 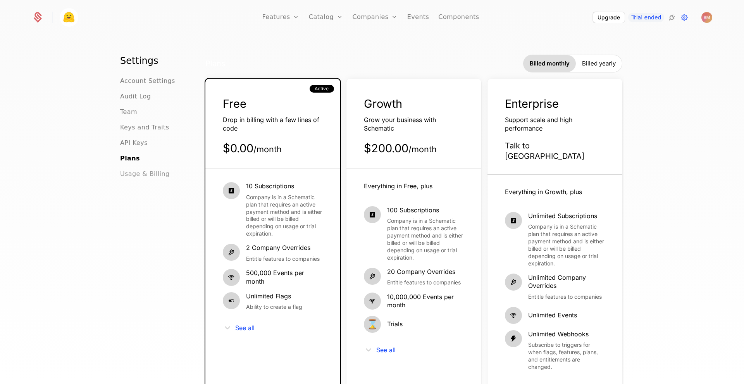 What do you see at coordinates (400, 148) in the screenshot?
I see `span: $200.00` at bounding box center [400, 148].